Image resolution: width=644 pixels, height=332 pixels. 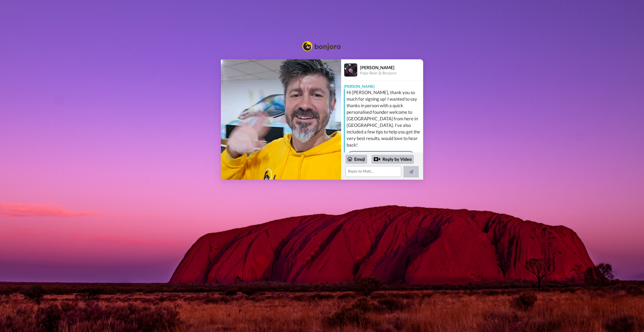 I want to click on img: Bonjoro Logo, so click(x=321, y=46).